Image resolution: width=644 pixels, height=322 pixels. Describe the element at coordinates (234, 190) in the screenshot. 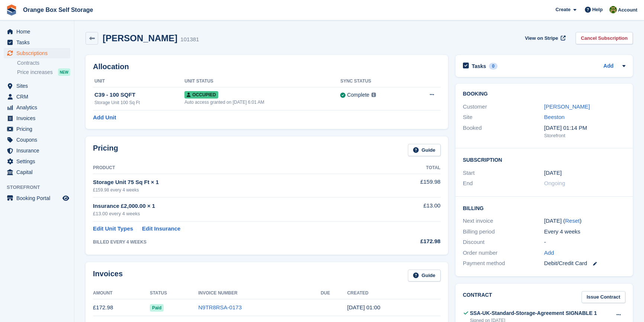

I see `div: £159.98 every 4 weeks` at that location.